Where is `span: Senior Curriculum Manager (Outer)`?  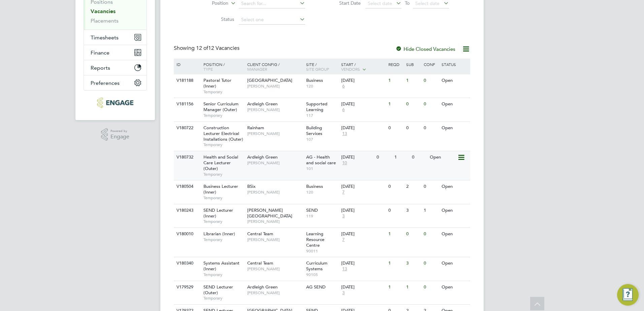
span: Senior Curriculum Manager (Outer) is located at coordinates (221, 107).